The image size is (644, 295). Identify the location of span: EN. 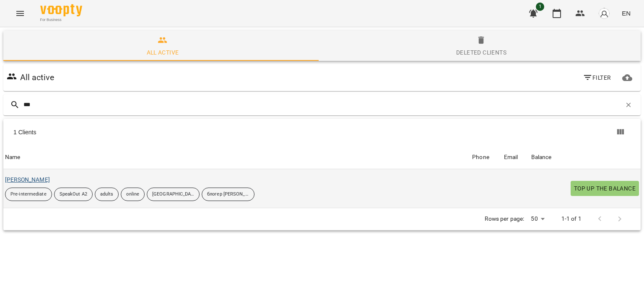
(626, 13).